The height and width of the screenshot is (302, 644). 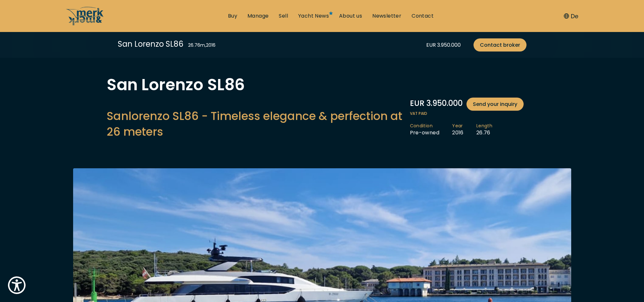 I want to click on span: Length, so click(x=485, y=126).